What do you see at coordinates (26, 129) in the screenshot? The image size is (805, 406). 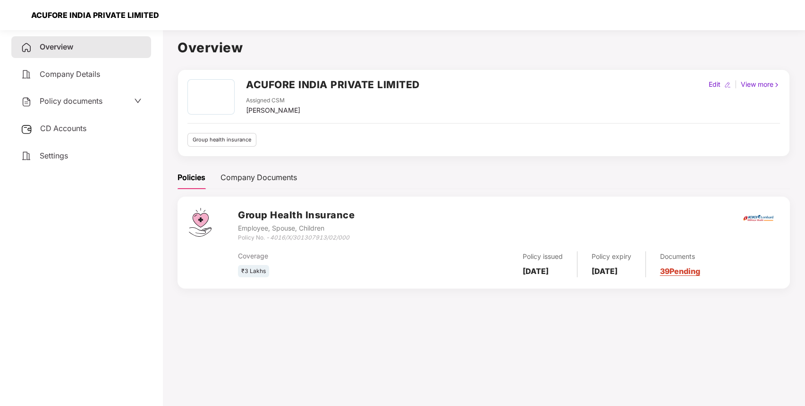 I see `img: svg+xml;base64,PHN2ZyB3aWR0aD0iMjUiIGhlaWdodD0iMjQiIHZpZXdCb3g9IjAgMCAyNSAyNCIgZmlsbD0ibm9uZSIgeG...` at bounding box center [26, 129].